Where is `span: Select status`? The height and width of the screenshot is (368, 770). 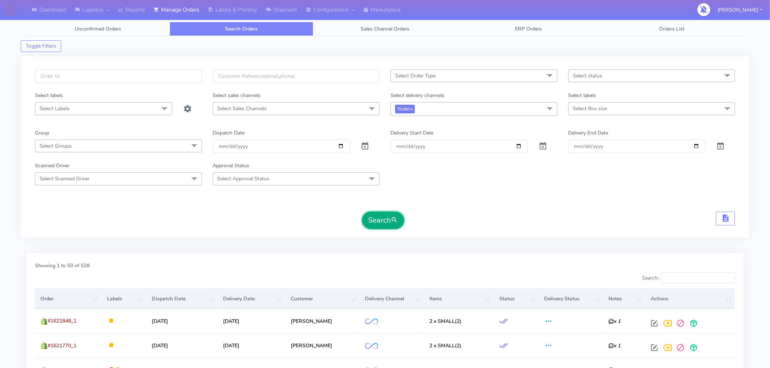 span: Select status is located at coordinates (587, 76).